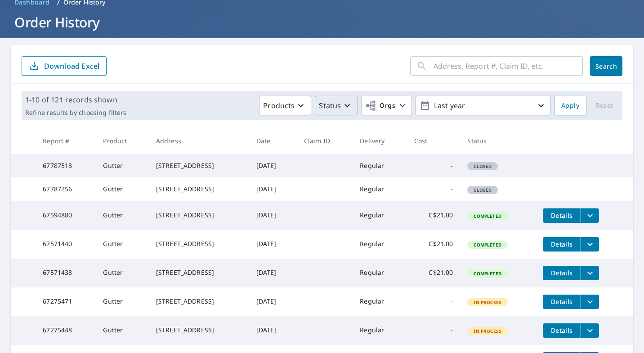 The height and width of the screenshot is (353, 644). Describe the element at coordinates (561, 302) in the screenshot. I see `button: detailsBtn-67275471` at that location.